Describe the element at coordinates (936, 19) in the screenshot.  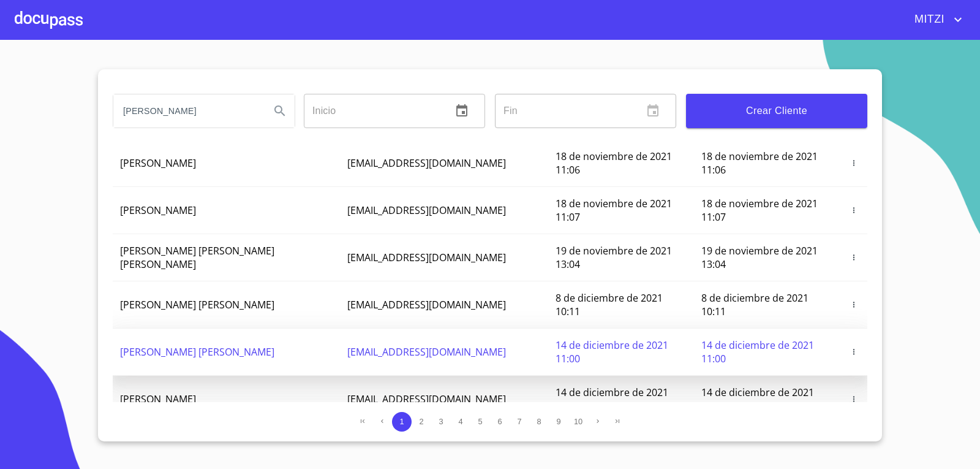
I see `button: account of current user` at that location.